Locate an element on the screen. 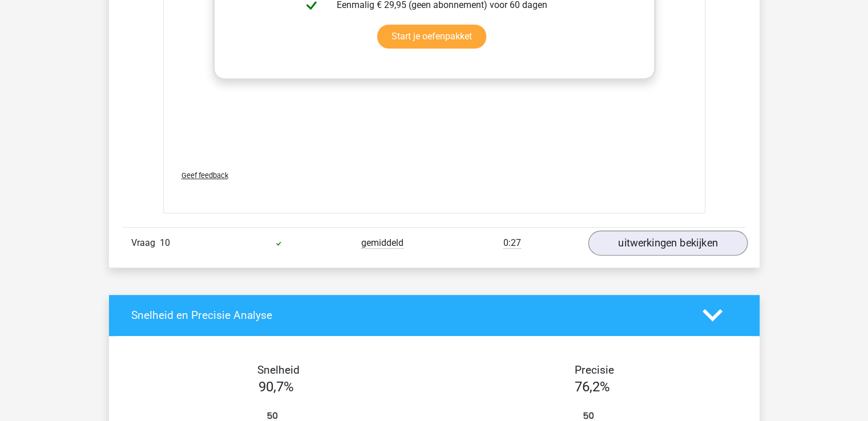 The image size is (868, 421). span: 90,7% is located at coordinates (276, 387).